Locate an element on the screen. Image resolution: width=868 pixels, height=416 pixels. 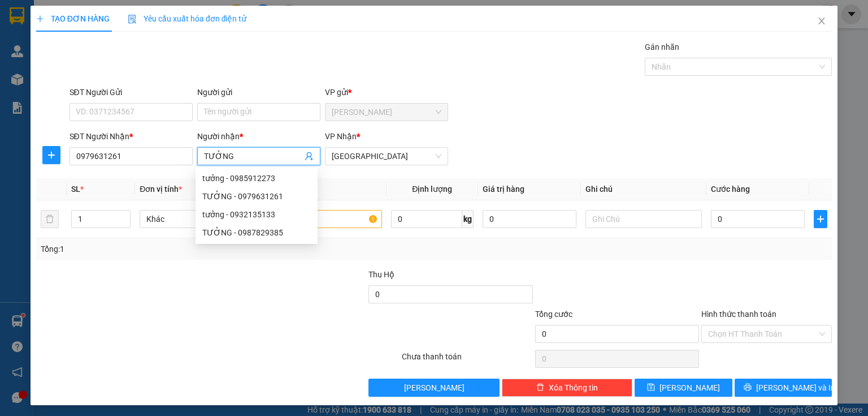
span: Sài Gòn is located at coordinates (386, 156).